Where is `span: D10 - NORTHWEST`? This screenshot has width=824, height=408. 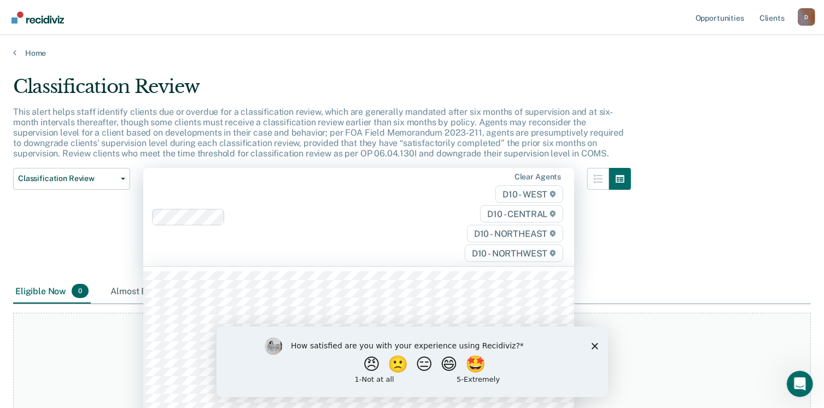
span: D10 - NORTHWEST is located at coordinates (514, 253).